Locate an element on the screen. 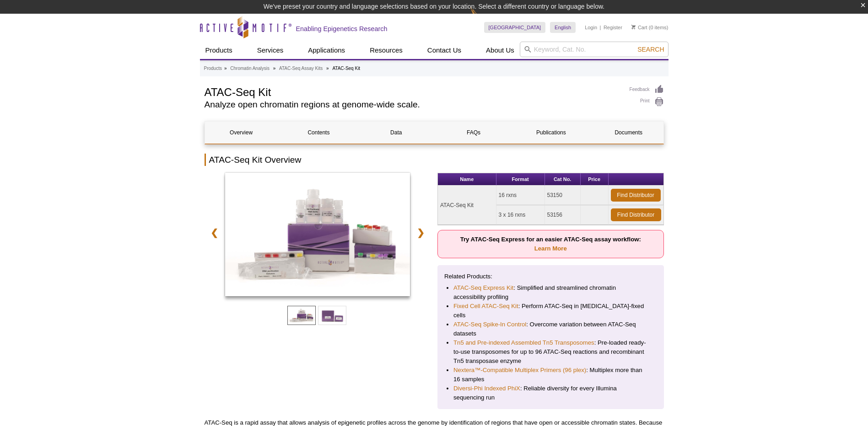 Image resolution: width=868 pixels, height=426 pixels. a: Fixed Cell ATAC-Seq Kit is located at coordinates (486, 307).